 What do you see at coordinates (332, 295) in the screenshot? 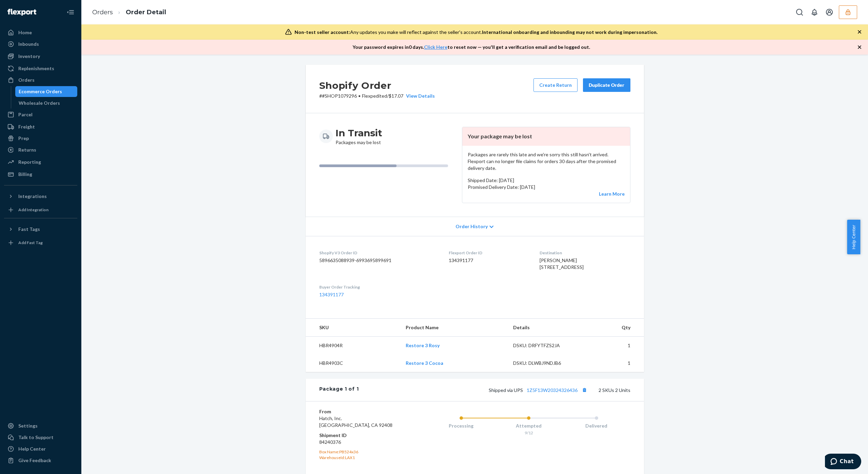
I see `a: 134391177` at bounding box center [332, 295].